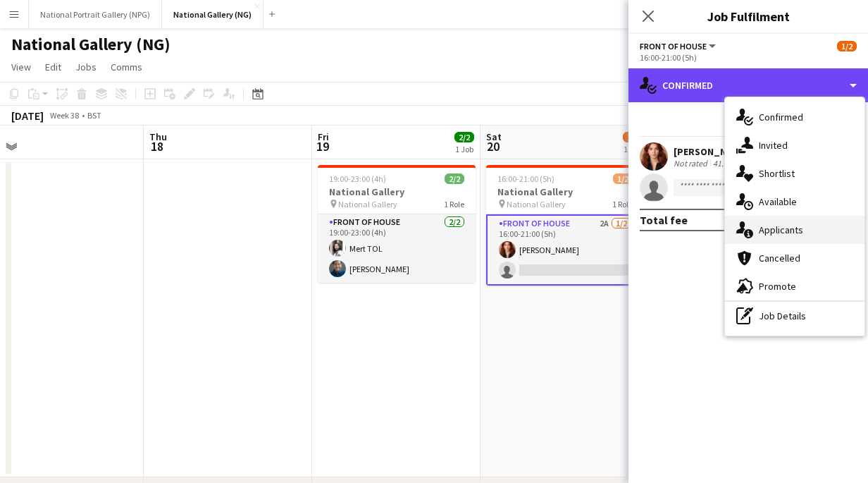  I want to click on a: Jobs, so click(86, 67).